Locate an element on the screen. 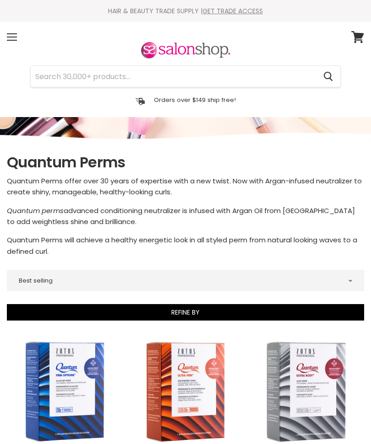 The image size is (371, 444). p: Quantum Perms will achieve a healthy energetic look in all styled perm from natural looking waves... is located at coordinates (185, 246).